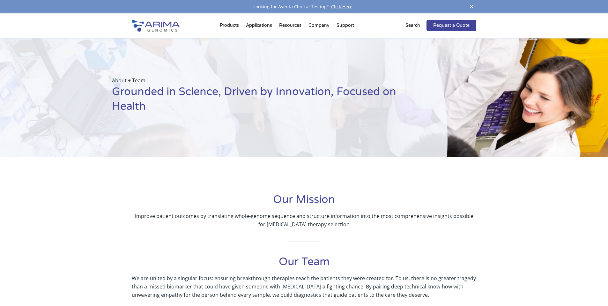 The width and height of the screenshot is (608, 306). Describe the element at coordinates (304, 220) in the screenshot. I see `p: Improve patient outcomes by translating whole-genome sequence and structure information into the ...` at that location.